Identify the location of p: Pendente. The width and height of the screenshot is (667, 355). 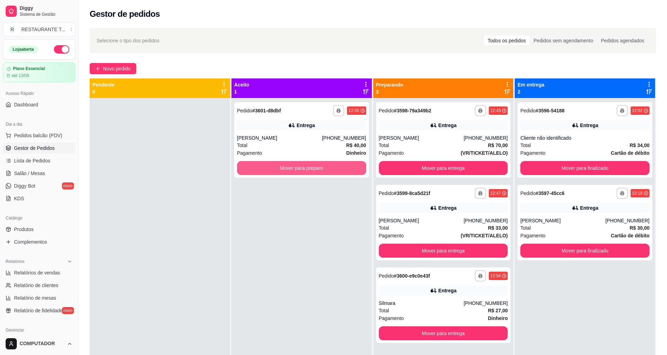
(103, 85).